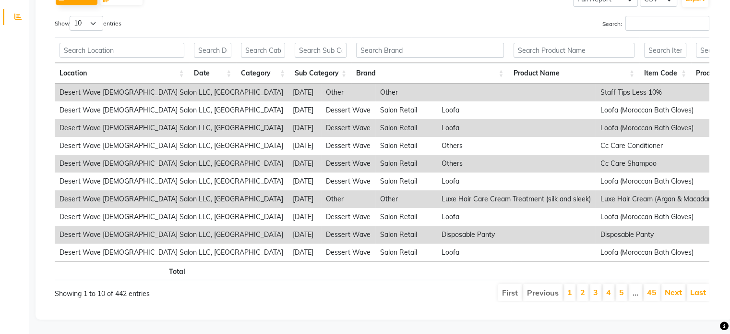 Image resolution: width=730 pixels, height=334 pixels. I want to click on td: Staff Tips Less 10%, so click(661, 92).